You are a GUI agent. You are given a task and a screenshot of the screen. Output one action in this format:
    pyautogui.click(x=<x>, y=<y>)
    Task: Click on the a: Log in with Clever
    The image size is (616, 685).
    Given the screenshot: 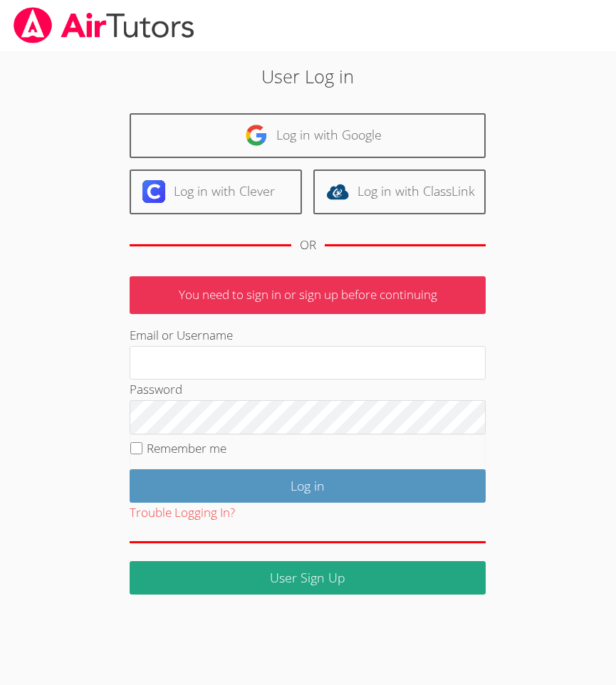 What is the action you would take?
    pyautogui.click(x=216, y=192)
    